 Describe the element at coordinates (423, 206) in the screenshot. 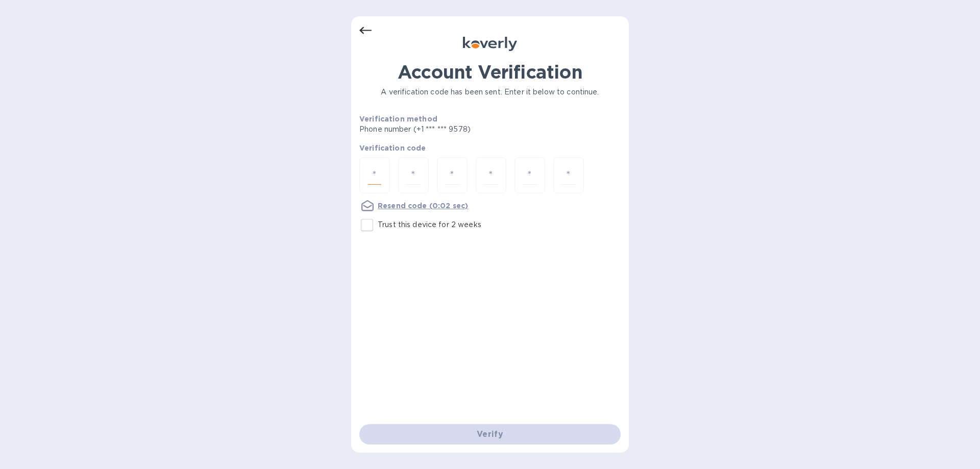

I see `u: Resend code (0:02 sec)` at that location.